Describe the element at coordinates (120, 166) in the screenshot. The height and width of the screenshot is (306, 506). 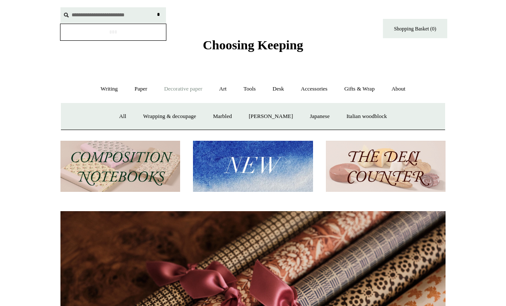
I see `img: 202302 Composition ledgers.jpg__PID:69722ee6-fa44-49dd-a067-31375e5d54ec` at that location.